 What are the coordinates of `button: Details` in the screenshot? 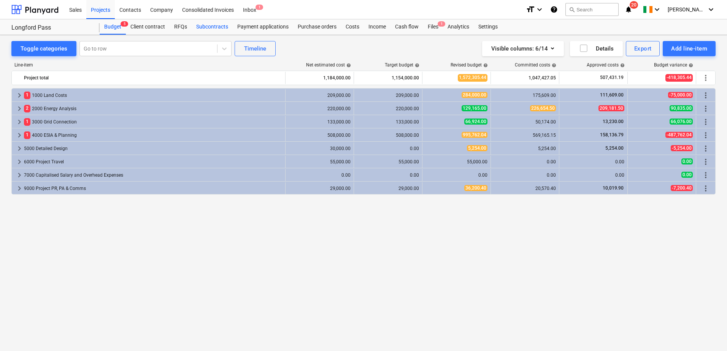 It's located at (596, 49).